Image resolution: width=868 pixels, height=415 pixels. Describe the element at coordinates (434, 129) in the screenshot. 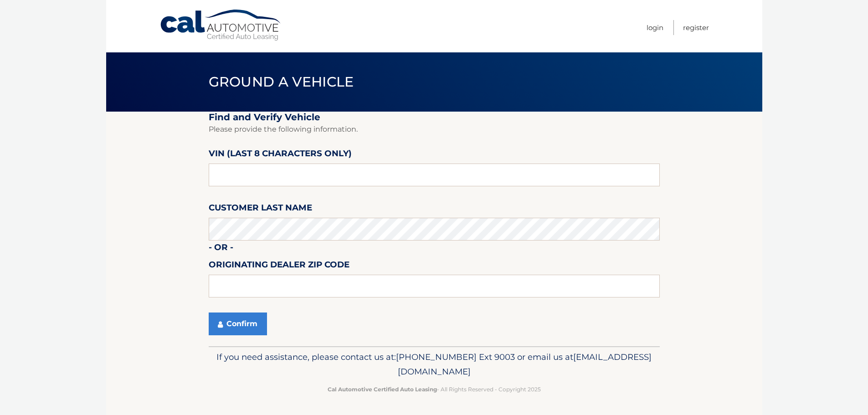

I see `p: Please provide the following information.` at that location.